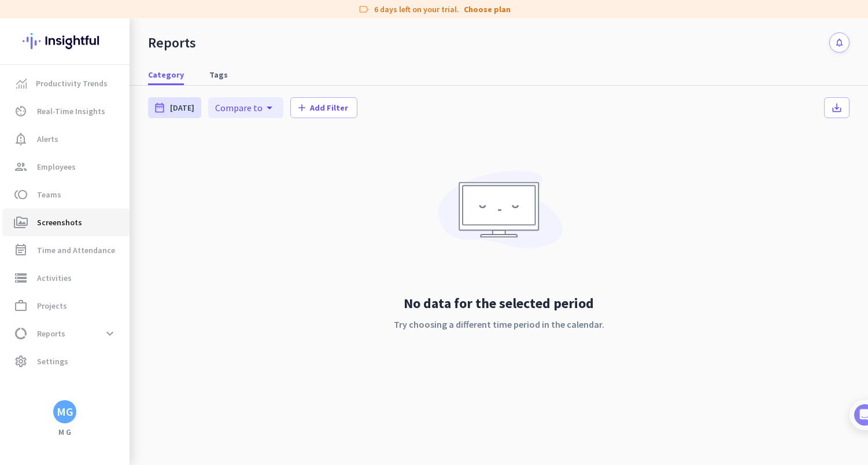 The image size is (868, 465). I want to click on span: Alerts, so click(47, 139).